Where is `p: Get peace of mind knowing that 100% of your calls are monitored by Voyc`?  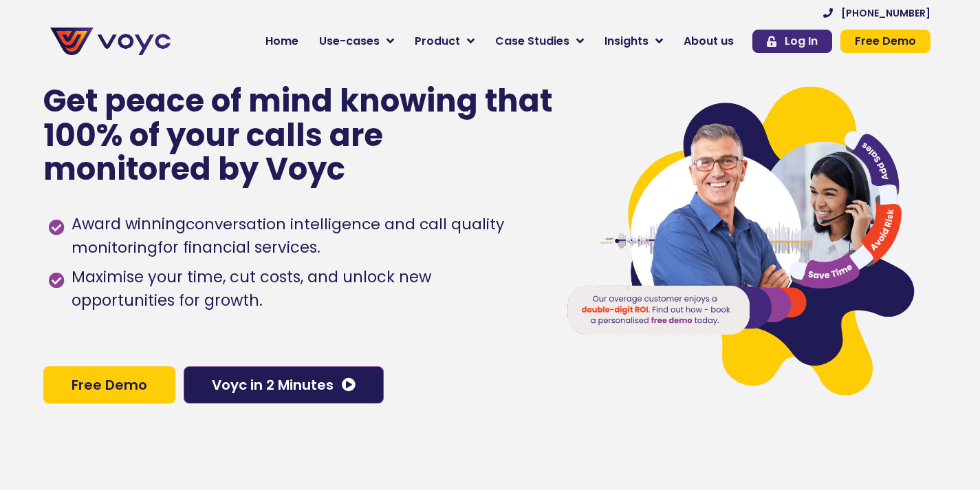
p: Get peace of mind knowing that 100% of your calls are monitored by Voyc is located at coordinates (298, 135).